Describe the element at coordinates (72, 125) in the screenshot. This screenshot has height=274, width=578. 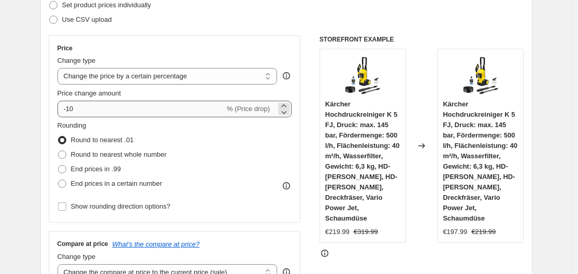
I see `span: Rounding` at that location.